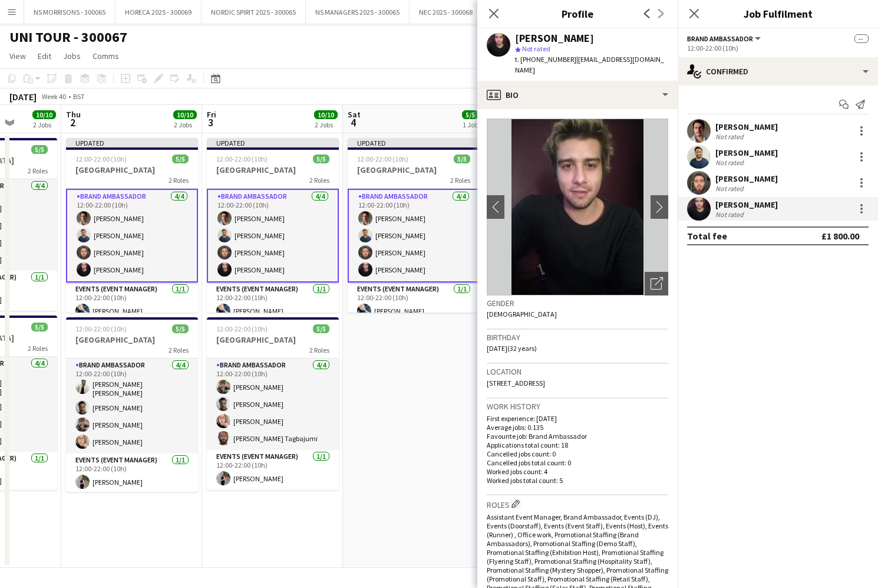  Describe the element at coordinates (105, 56) in the screenshot. I see `a: Comms` at that location.